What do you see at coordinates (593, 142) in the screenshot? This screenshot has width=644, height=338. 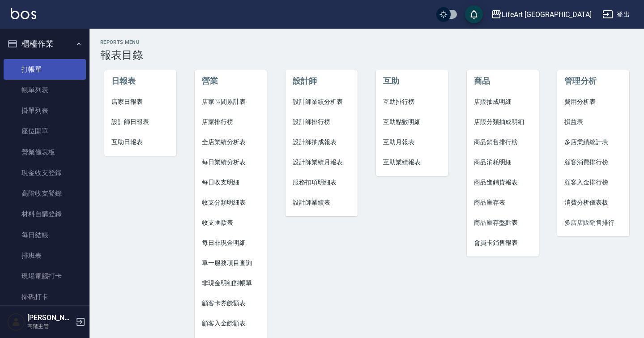 I see `a: 多店業績統計表` at bounding box center [593, 142].